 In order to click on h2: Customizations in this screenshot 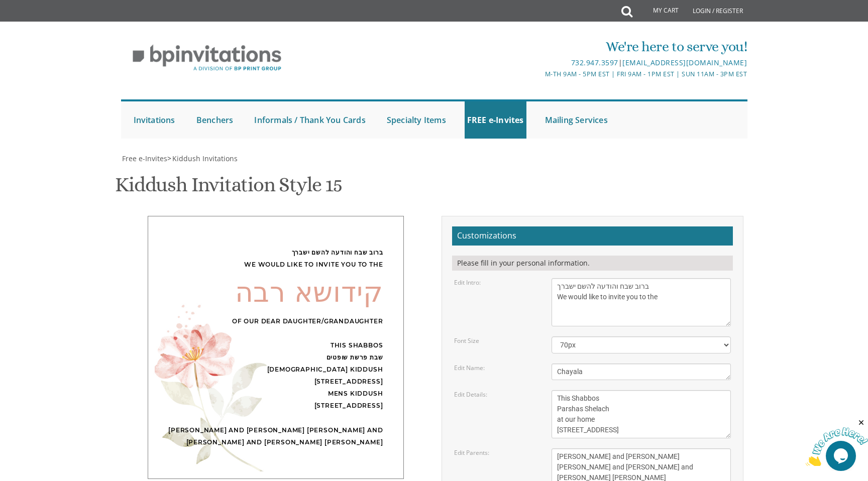, I will do `click(592, 236)`.